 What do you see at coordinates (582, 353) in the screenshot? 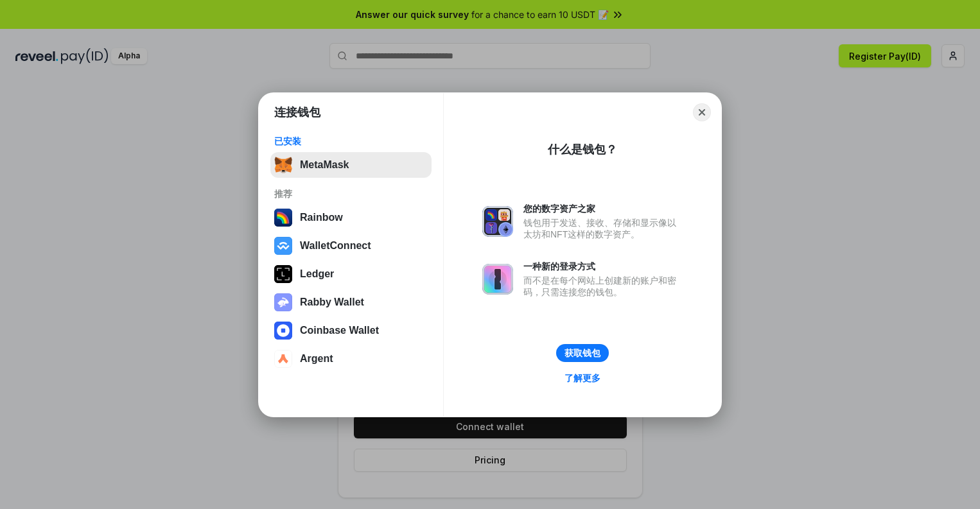
I see `div: 获取钱包` at bounding box center [582, 353].